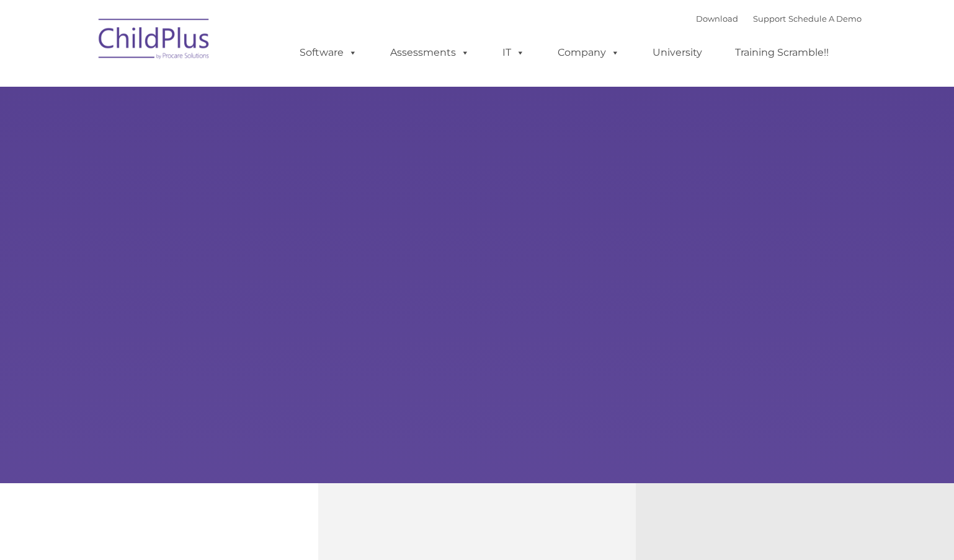 The height and width of the screenshot is (560, 954). What do you see at coordinates (430, 53) in the screenshot?
I see `a: Assessments` at bounding box center [430, 53].